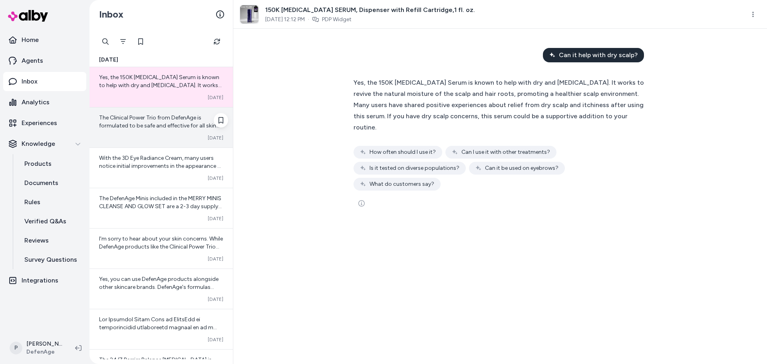 Image resolution: width=767 pixels, height=364 pixels. What do you see at coordinates (16, 348) in the screenshot?
I see `span: P` at bounding box center [16, 348].